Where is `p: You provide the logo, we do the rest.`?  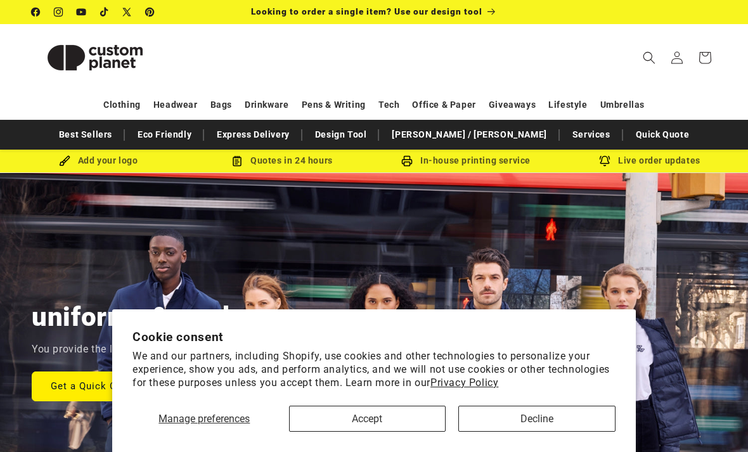 p: You provide the logo, we do the rest. is located at coordinates (119, 349).